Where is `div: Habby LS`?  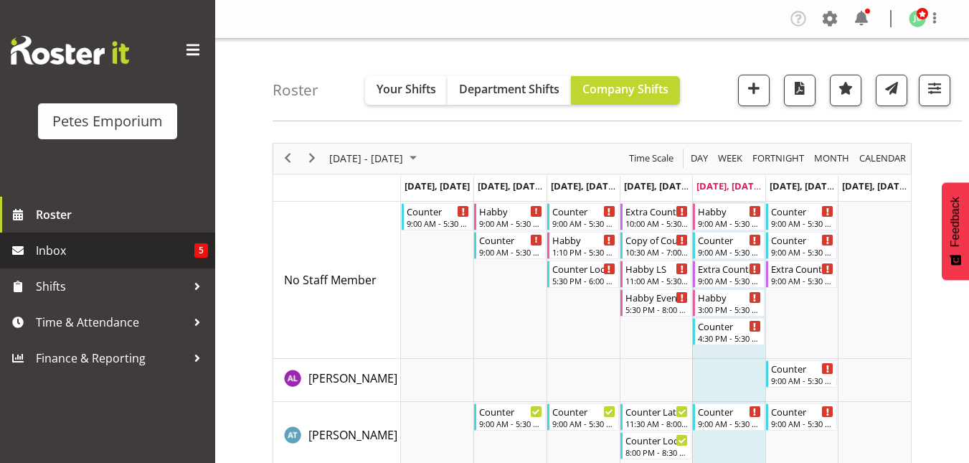 div: Habby LS is located at coordinates (657, 268).